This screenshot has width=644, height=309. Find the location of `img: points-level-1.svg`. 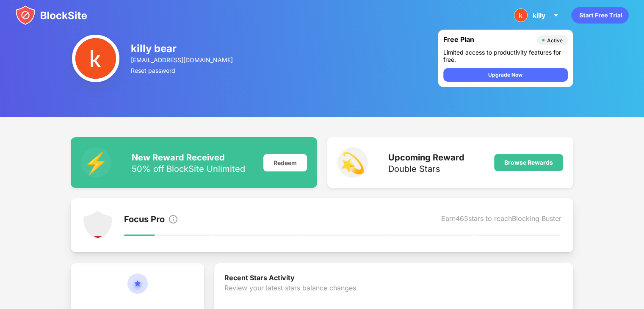

img: points-level-1.svg is located at coordinates (98, 225).